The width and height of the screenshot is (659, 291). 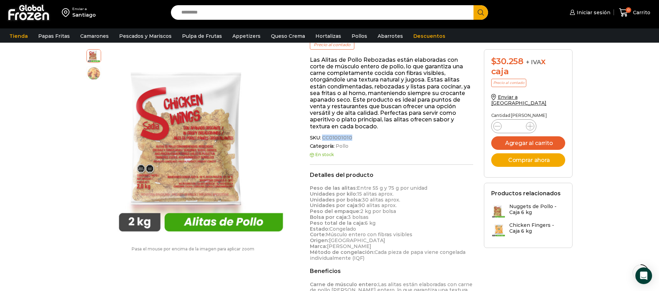 What do you see at coordinates (528, 211) in the screenshot?
I see `a: Nuggets de Pollo - Caja 6 kg` at bounding box center [528, 211].